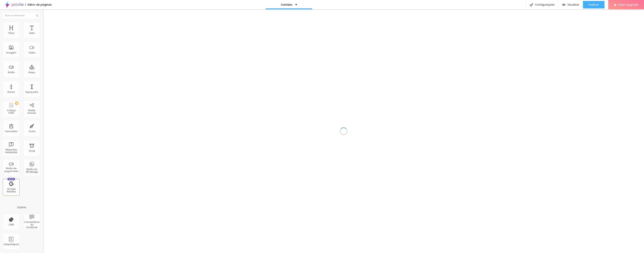  I want to click on div: Comentários do Facebook, so click(32, 224).